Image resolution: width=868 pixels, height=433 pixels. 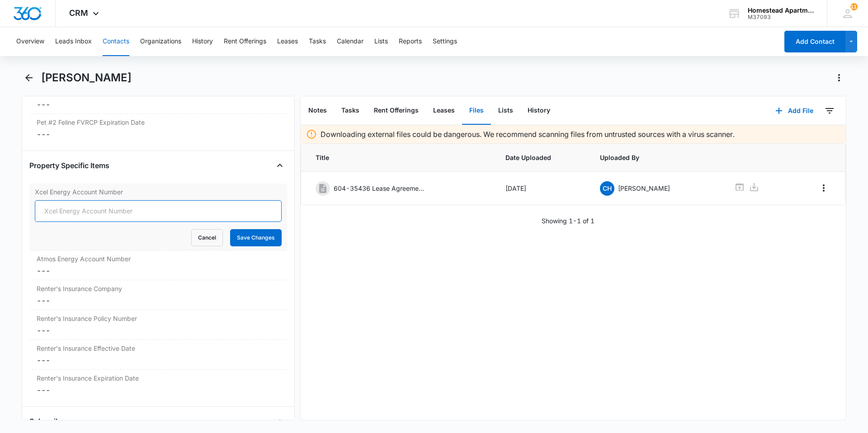 I want to click on button: Add File, so click(x=794, y=111).